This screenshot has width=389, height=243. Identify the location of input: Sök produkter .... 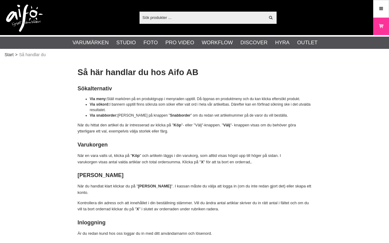
(202, 17).